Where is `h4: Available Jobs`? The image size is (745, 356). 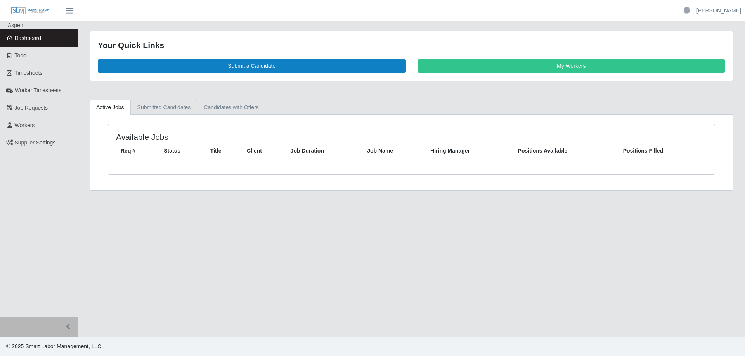 h4: Available Jobs is located at coordinates (235, 137).